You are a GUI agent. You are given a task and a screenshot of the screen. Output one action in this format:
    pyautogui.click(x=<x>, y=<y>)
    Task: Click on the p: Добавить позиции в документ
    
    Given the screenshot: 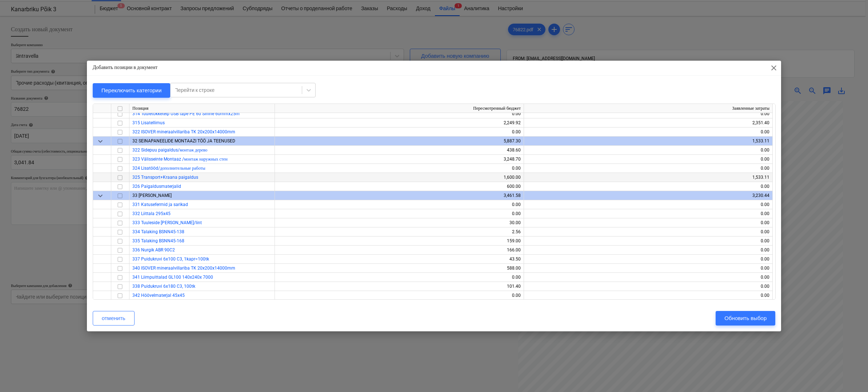 What is the action you would take?
    pyautogui.click(x=125, y=67)
    